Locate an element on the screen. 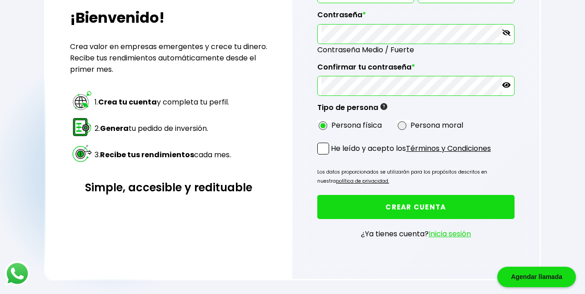  label: Persona física is located at coordinates (356, 125).